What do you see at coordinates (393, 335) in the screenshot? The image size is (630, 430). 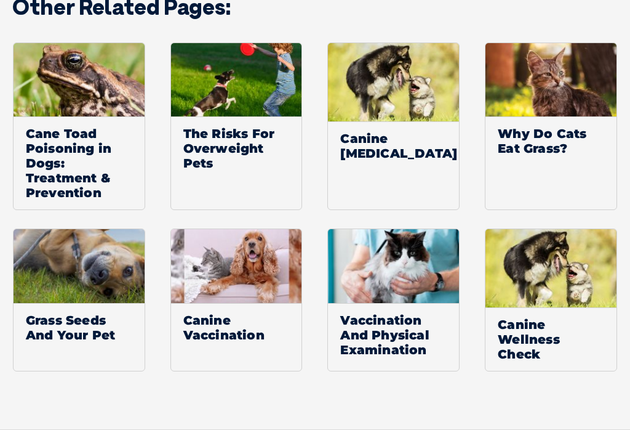 I see `span: Vaccination And Physical Examination` at bounding box center [393, 335].